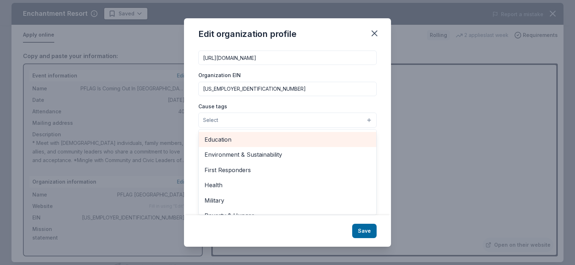  What do you see at coordinates (287, 172) in the screenshot?
I see `div: Select` at bounding box center [287, 172].